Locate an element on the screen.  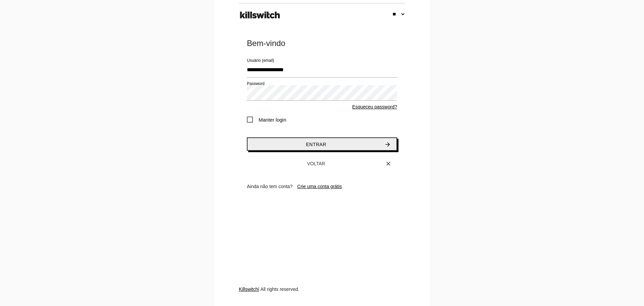
span: Ainda não tem conta? is located at coordinates (270, 186).